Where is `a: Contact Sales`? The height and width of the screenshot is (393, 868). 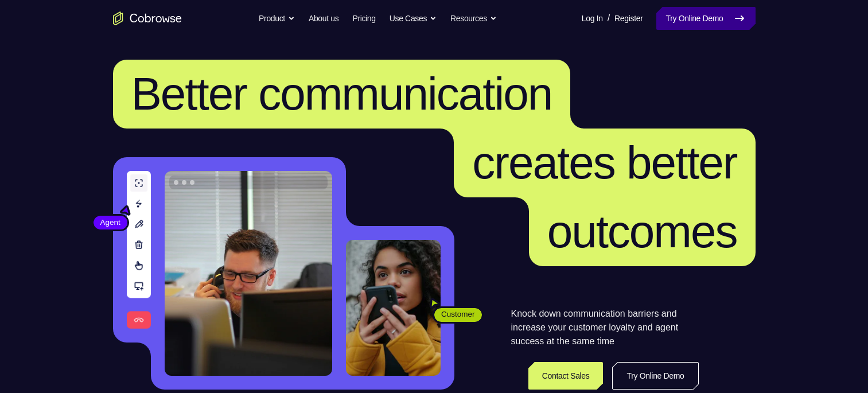 a: Contact Sales is located at coordinates (565, 376).